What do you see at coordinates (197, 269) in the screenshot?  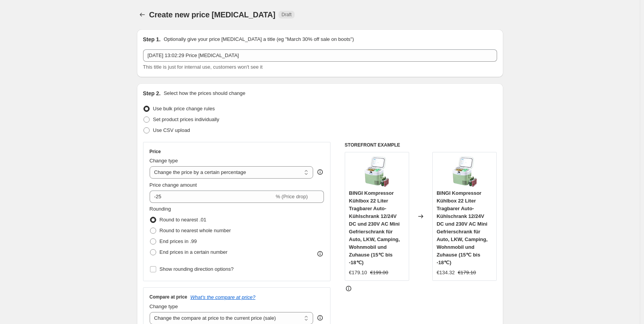 I see `span: Show rounding direction options?` at bounding box center [197, 269].